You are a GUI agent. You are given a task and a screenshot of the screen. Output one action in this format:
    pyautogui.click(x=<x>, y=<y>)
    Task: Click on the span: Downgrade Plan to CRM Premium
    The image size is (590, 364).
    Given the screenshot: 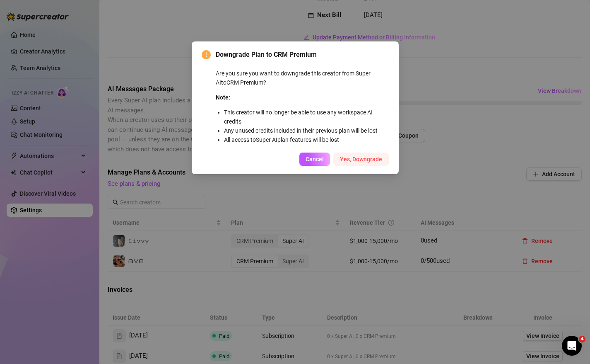 What is the action you would take?
    pyautogui.click(x=302, y=55)
    